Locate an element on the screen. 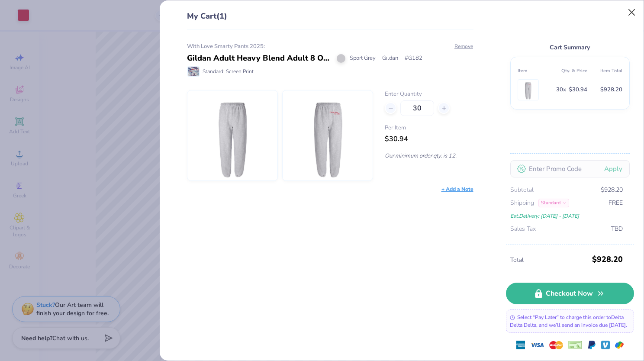 Image resolution: width=644 pixels, height=361 pixels. p: Our minimum order qty. is 12. is located at coordinates (429, 156).